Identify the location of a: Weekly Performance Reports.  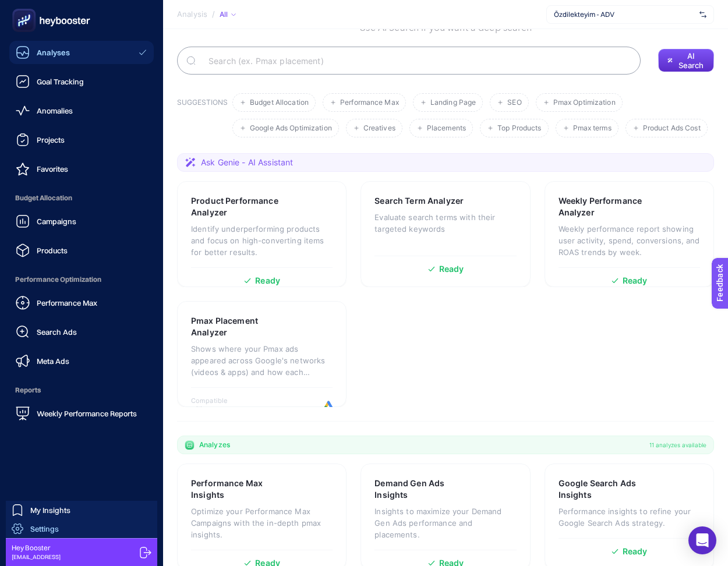
(81, 414).